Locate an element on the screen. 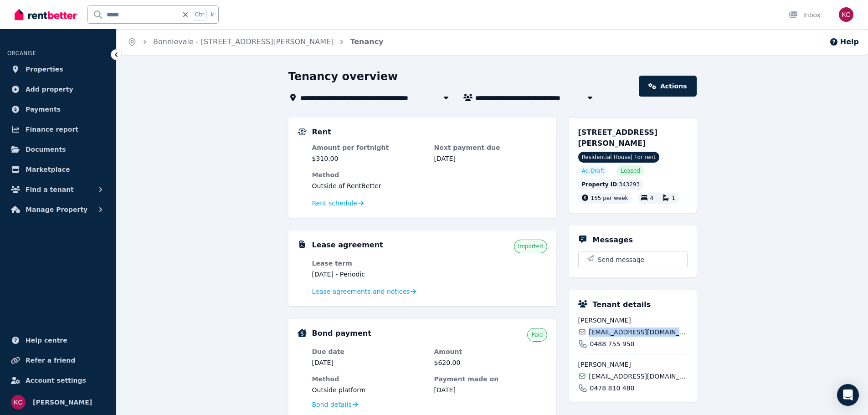 The image size is (868, 415). span: Add property is located at coordinates (49, 90).